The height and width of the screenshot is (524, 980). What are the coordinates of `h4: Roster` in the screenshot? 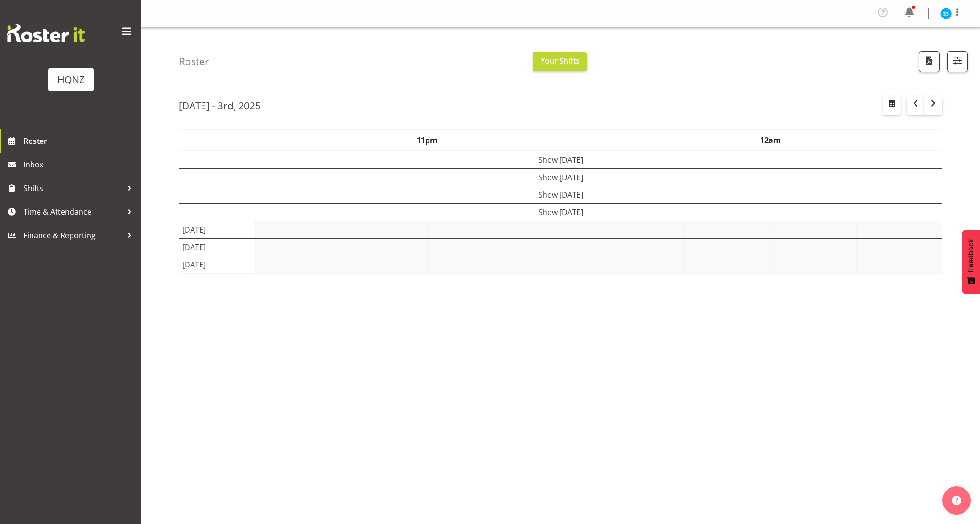 It's located at (194, 61).